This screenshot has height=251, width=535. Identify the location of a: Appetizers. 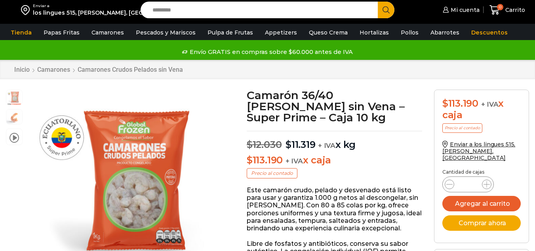
(281, 32).